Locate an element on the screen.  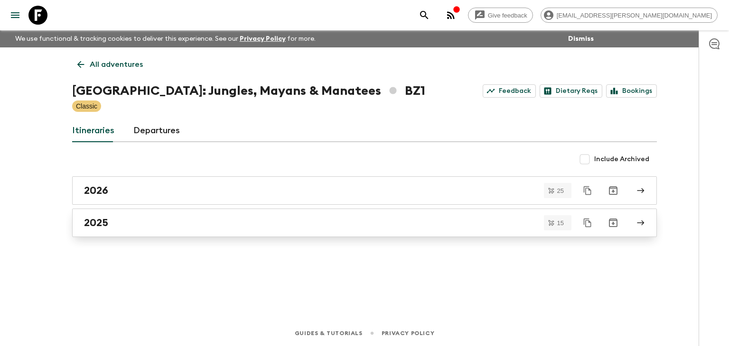
button: search adventures is located at coordinates (424, 15).